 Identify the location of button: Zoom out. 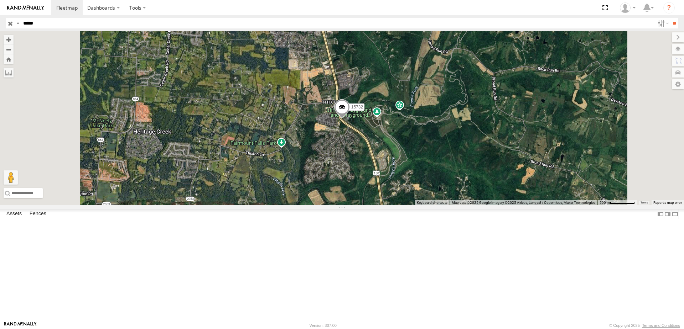
(9, 49).